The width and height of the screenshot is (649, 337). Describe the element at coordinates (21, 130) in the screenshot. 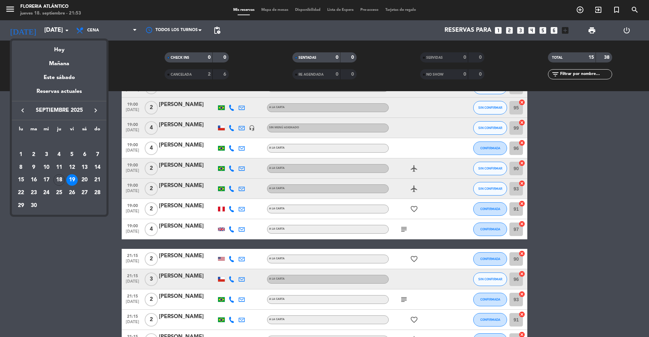

I see `th: lunes` at that location.